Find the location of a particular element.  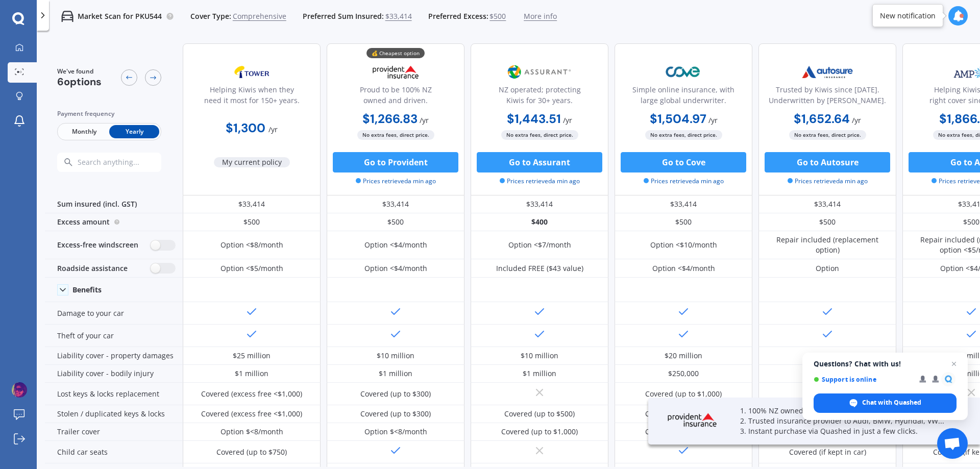

span: Questions? Chat with us! is located at coordinates (885, 364).